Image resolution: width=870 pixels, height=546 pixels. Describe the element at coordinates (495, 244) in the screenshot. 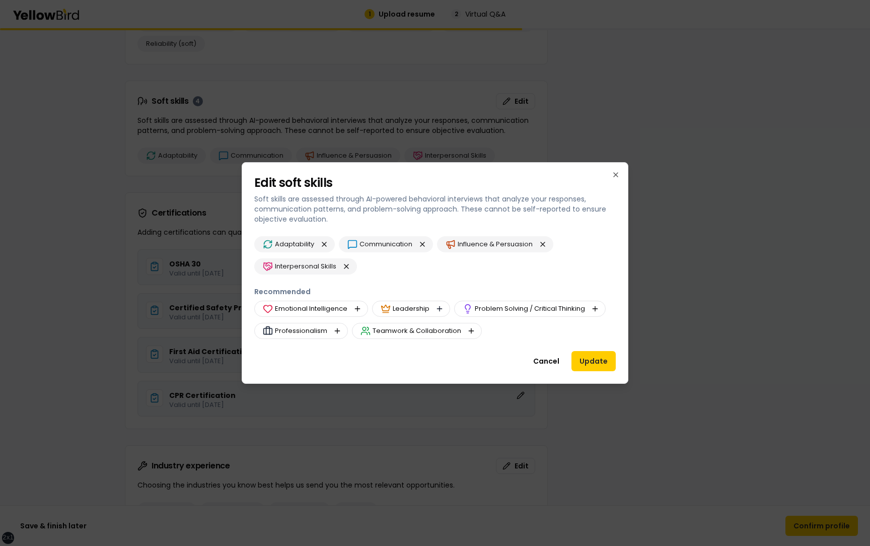

I see `span: Influence & Persuasion` at that location.